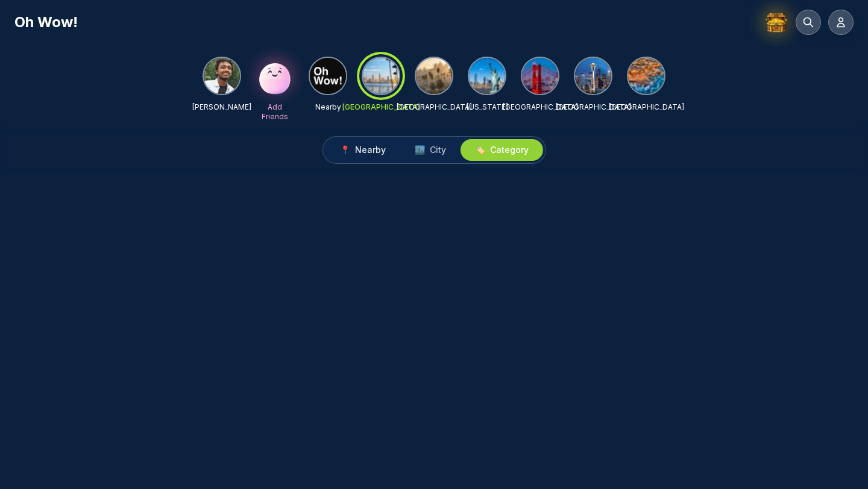 The image size is (868, 489). I want to click on img: Nearby, so click(328, 76).